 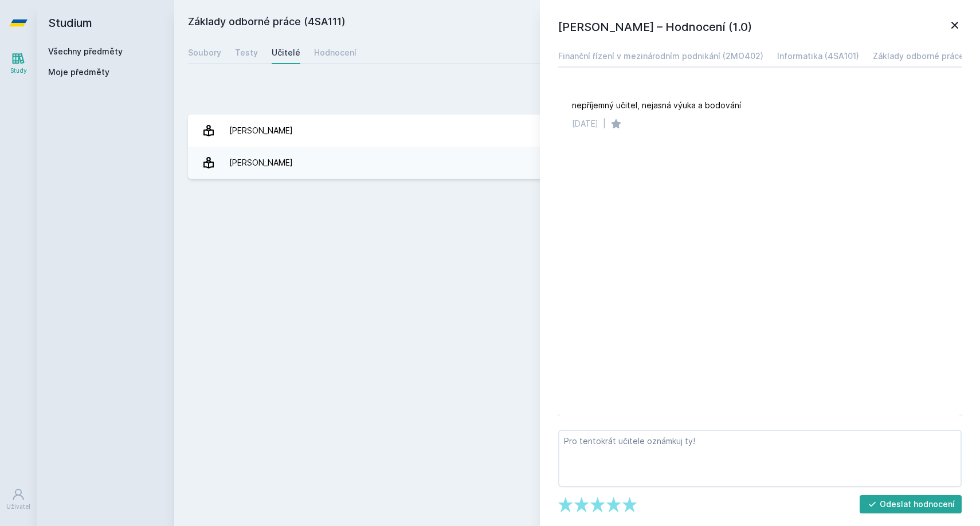 What do you see at coordinates (19, 70) in the screenshot?
I see `div: Study` at bounding box center [19, 70].